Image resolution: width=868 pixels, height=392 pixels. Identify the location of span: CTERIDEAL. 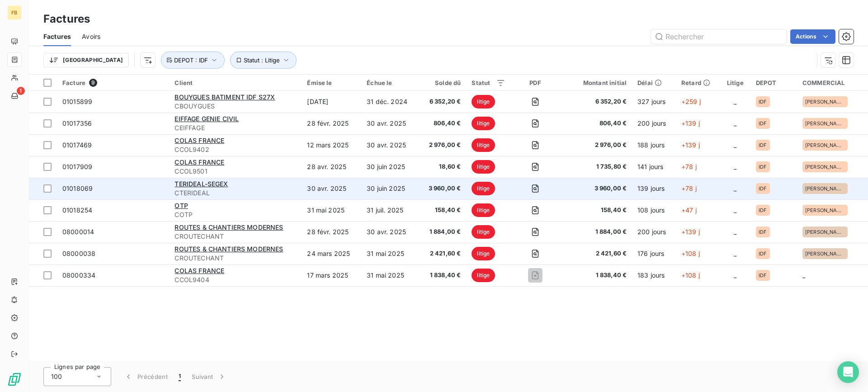
(235, 193).